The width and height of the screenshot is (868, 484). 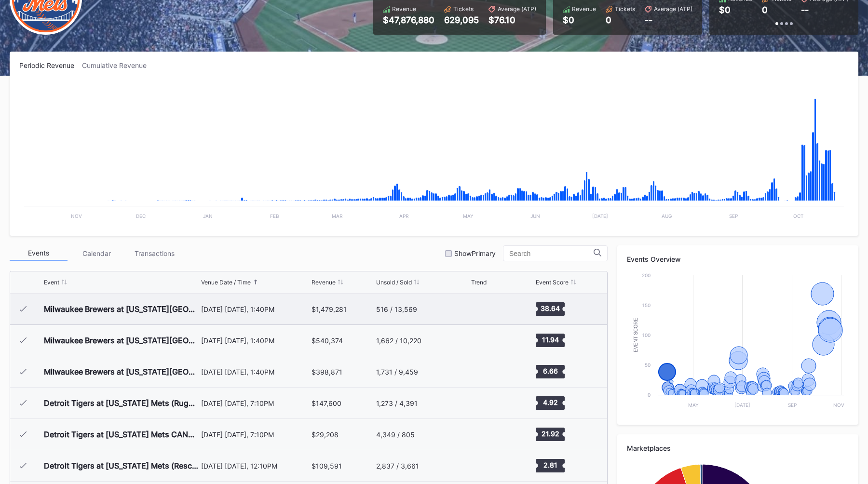 What do you see at coordinates (647, 365) in the screenshot?
I see `text: 50` at bounding box center [647, 365].